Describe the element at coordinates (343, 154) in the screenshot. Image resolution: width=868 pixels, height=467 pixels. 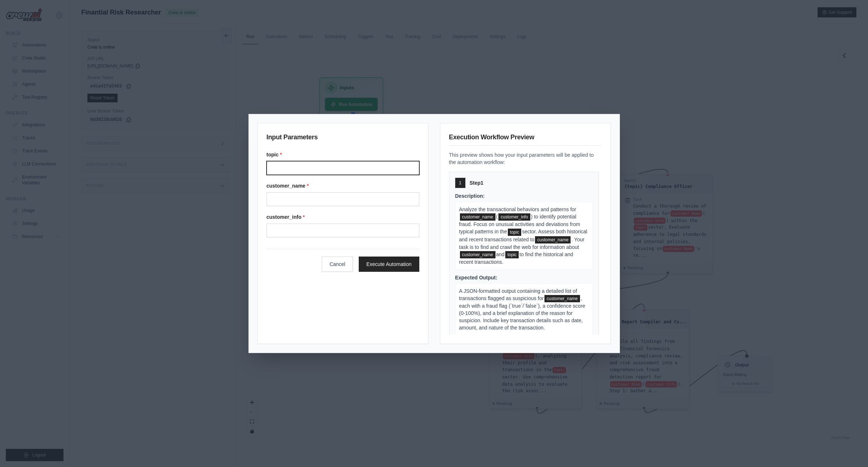
I see `label: topic` at that location.